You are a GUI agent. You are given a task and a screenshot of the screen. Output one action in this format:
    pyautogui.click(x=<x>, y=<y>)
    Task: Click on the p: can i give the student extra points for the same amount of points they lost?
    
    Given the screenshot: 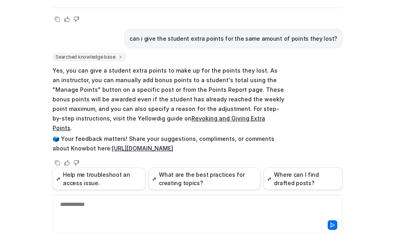 What is the action you would take?
    pyautogui.click(x=233, y=39)
    